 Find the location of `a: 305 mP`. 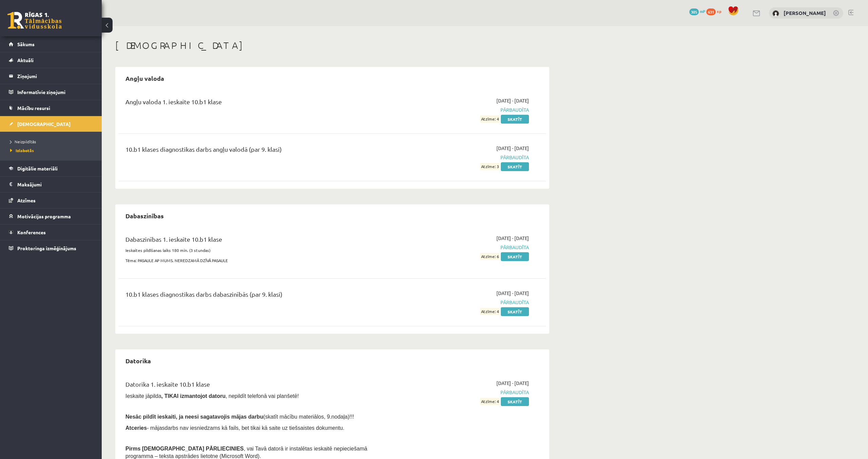

a: 305 mP is located at coordinates (697, 11).